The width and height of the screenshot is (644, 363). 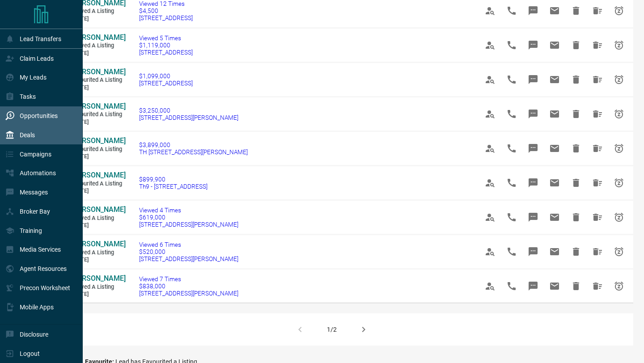 What do you see at coordinates (332, 330) in the screenshot?
I see `div: 1/2` at bounding box center [332, 330].